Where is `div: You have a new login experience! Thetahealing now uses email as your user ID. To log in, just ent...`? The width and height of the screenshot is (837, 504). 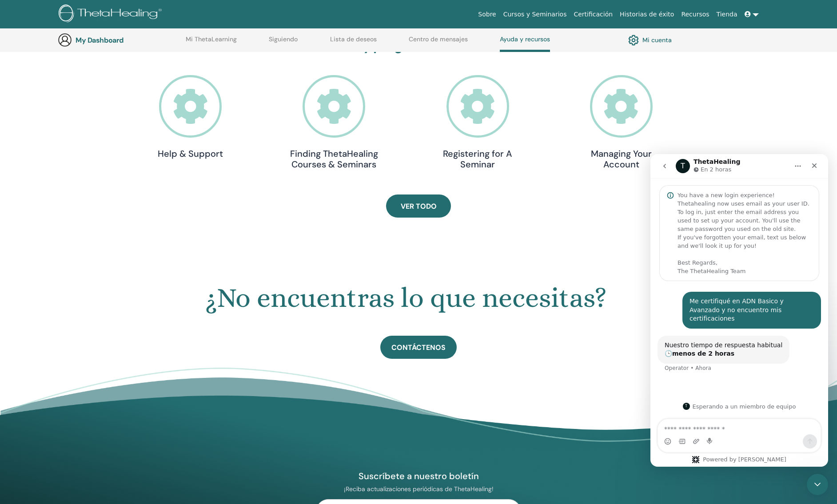
div: You have a new login experience! Thetahealing now uses email as your user ID. To log in, just ent... is located at coordinates (94, 79).